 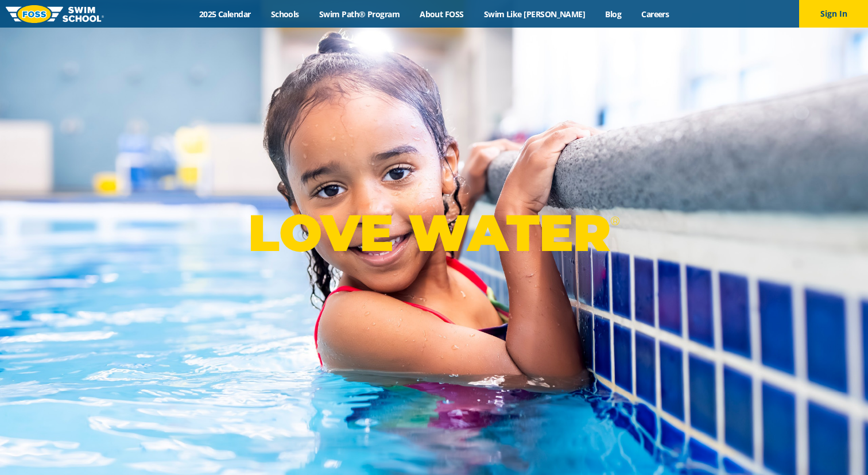 I want to click on a: Swim Path® Program, so click(x=359, y=14).